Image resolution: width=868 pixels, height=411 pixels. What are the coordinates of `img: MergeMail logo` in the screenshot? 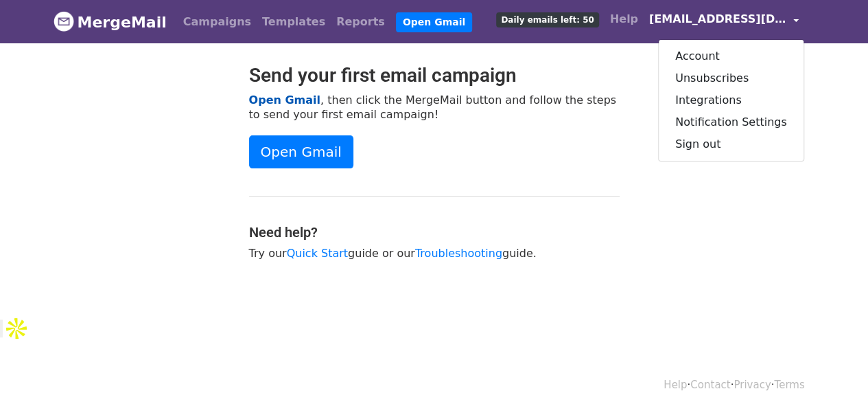 It's located at (64, 21).